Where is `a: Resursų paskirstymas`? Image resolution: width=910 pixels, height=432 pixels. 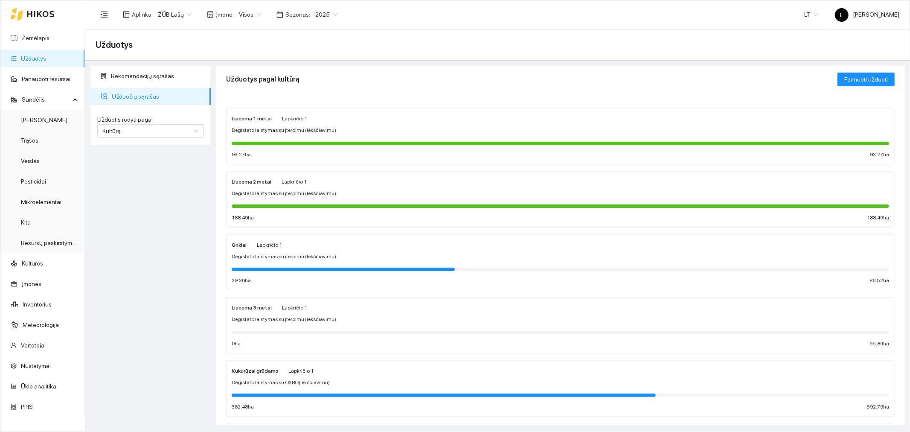
a: Resursų paskirstymas is located at coordinates (49, 243).